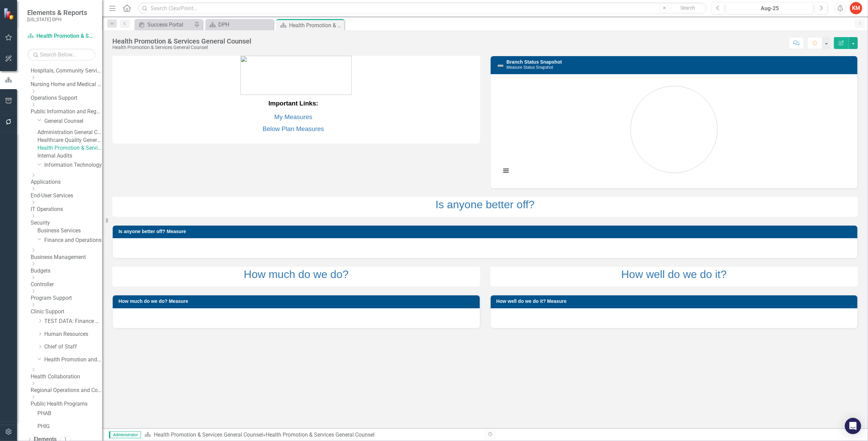  I want to click on button: KM, so click(857, 8).